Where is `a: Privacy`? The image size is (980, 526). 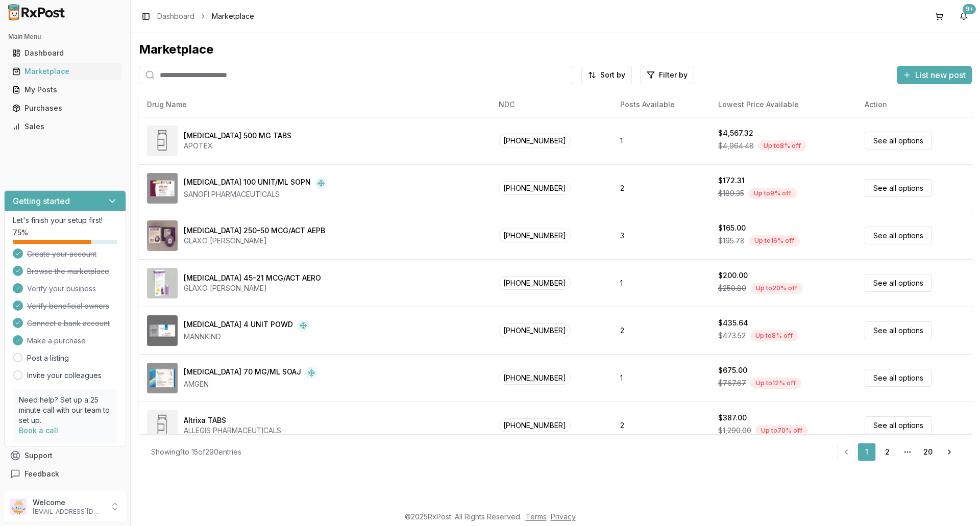
a: Privacy is located at coordinates (563, 516).